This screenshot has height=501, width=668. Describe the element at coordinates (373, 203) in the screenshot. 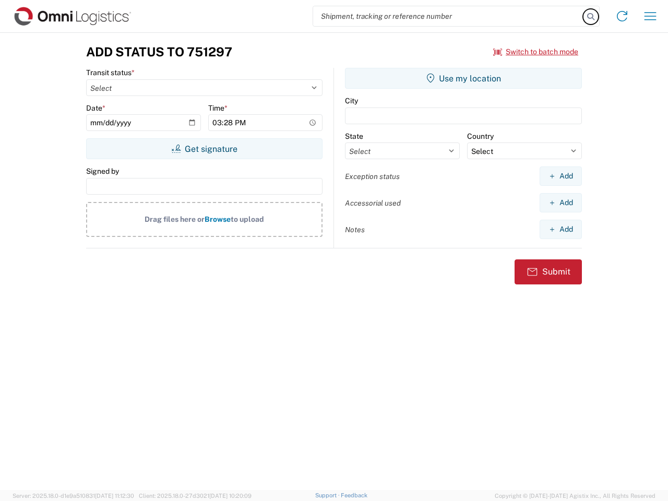

I see `label: Accessorial used` at that location.